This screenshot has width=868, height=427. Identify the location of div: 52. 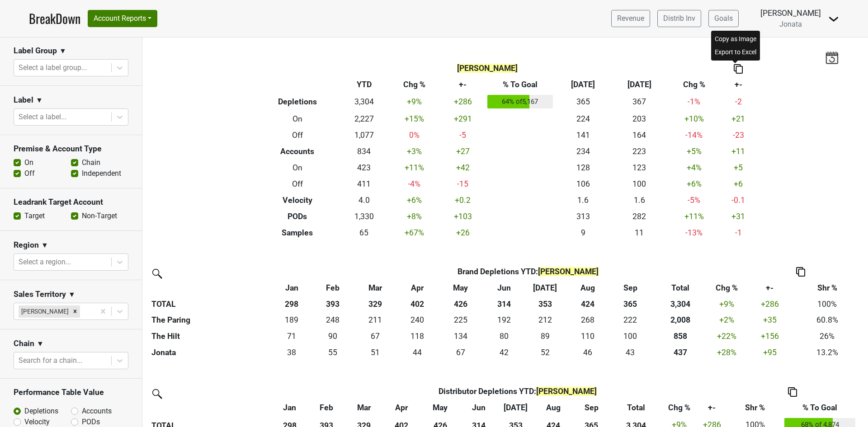
(545, 352).